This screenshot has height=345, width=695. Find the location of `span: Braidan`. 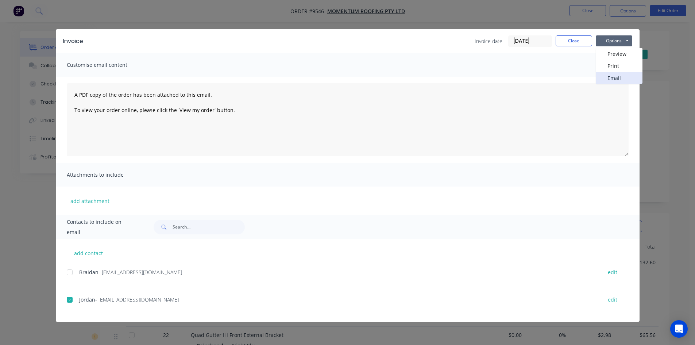

span: Braidan is located at coordinates (89, 272).